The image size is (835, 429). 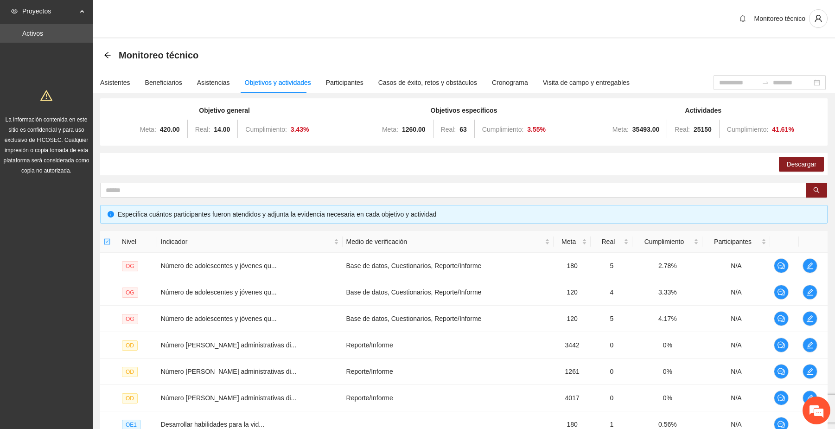 What do you see at coordinates (138, 242) in the screenshot?
I see `th: Nivel` at bounding box center [138, 242].